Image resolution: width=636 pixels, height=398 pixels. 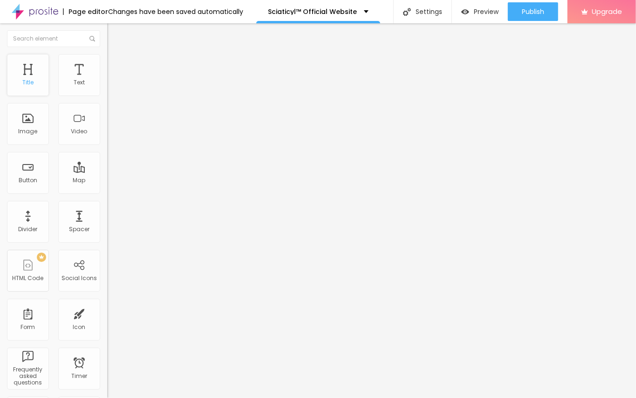 I want to click on img: view-1.svg, so click(x=465, y=12).